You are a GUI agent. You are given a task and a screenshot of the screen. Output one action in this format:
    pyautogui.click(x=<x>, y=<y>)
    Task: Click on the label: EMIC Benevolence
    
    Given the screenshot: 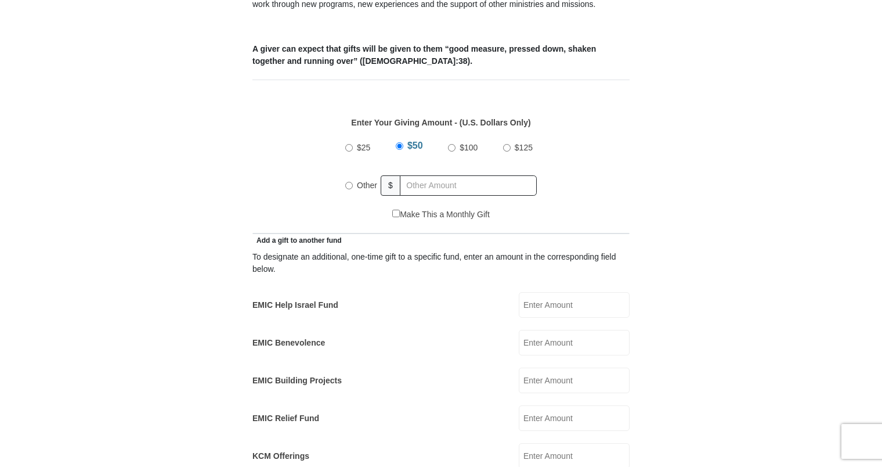 What is the action you would take?
    pyautogui.click(x=289, y=342)
    